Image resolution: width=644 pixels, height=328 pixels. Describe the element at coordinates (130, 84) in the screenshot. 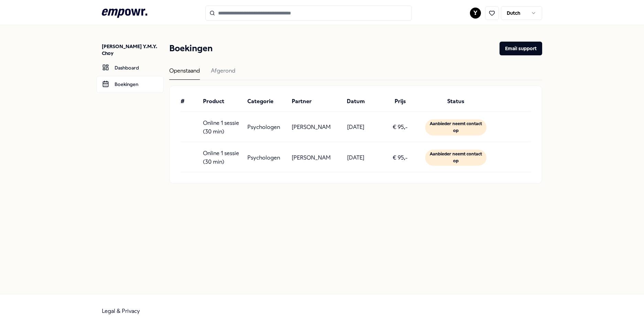

I see `a: Boekingen` at that location.